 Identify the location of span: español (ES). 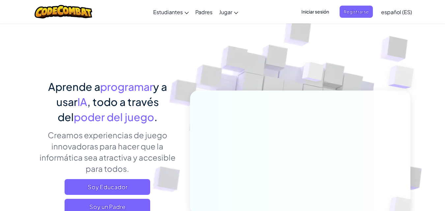
(397, 12).